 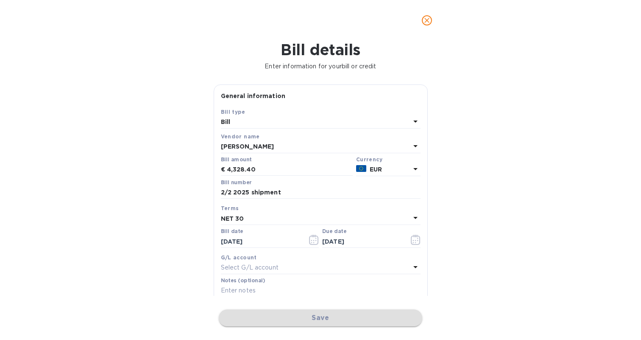 What do you see at coordinates (290, 170) in the screenshot?
I see `input: € Enter bill amount` at bounding box center [290, 170].